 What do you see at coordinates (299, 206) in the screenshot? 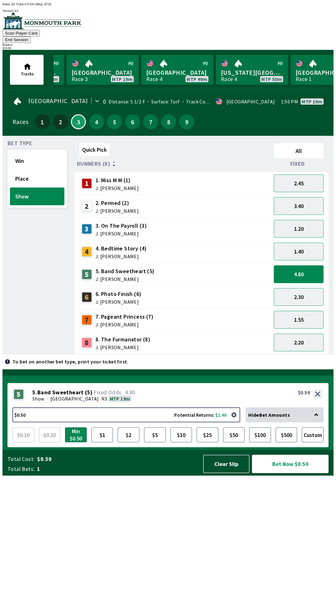
I see `span: 3.40` at bounding box center [299, 206].